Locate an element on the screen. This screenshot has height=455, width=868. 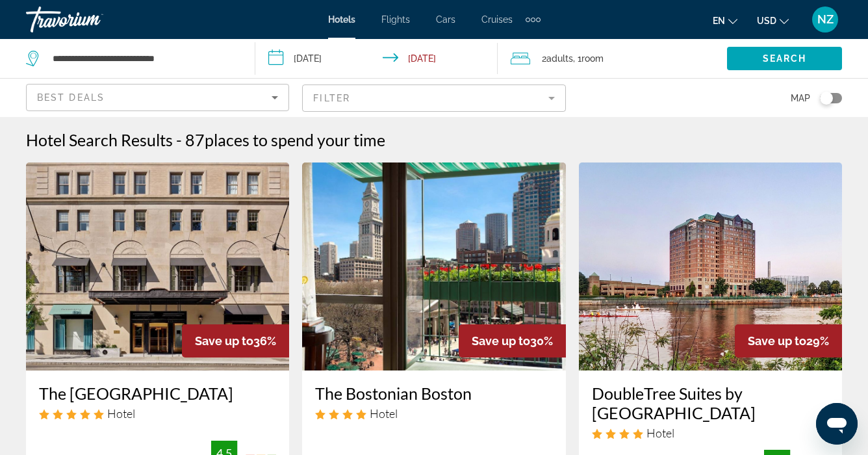
a: Cars is located at coordinates (446, 19).